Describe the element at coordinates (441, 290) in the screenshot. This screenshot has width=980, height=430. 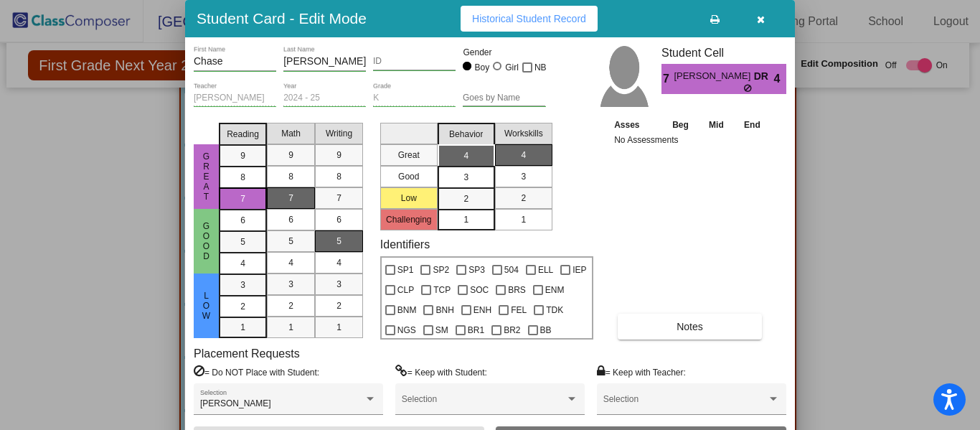
I see `span: TCP` at that location.